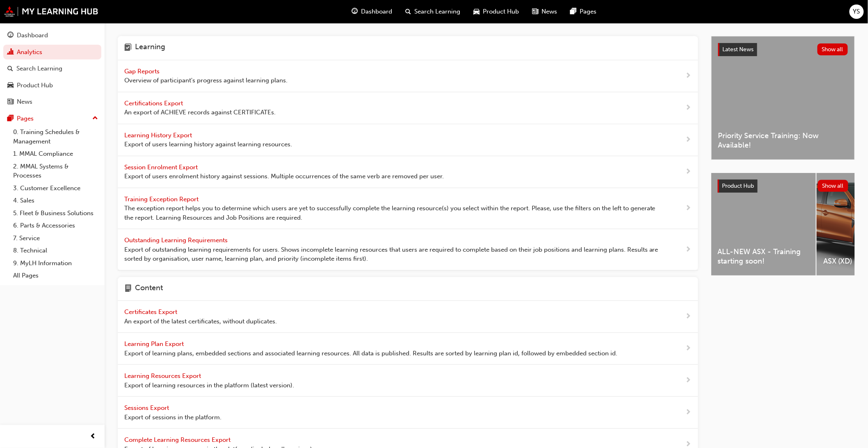 The width and height of the screenshot is (868, 448). Describe the element at coordinates (56, 136) in the screenshot. I see `a: 0. Training Schedules & Management` at that location.